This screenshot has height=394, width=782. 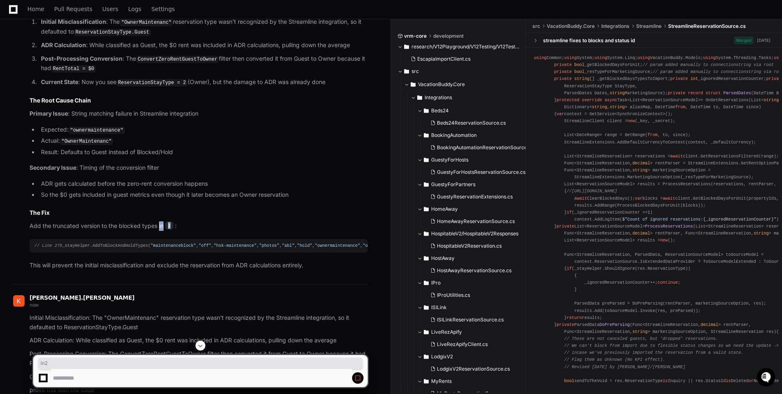 I want to click on span: src, so click(x=415, y=71).